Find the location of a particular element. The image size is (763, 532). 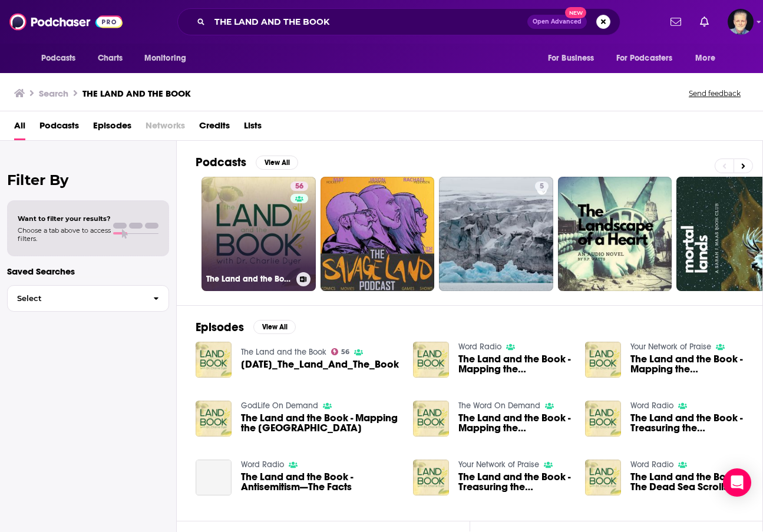

button: Send feedback is located at coordinates (714, 93).